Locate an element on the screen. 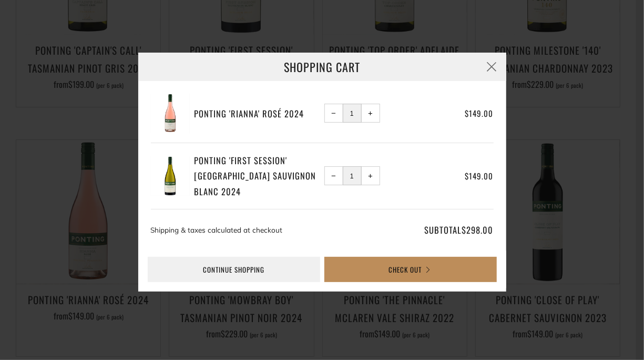  h3: Ponting 'Rianna' Rosé 2024 is located at coordinates (257, 114).